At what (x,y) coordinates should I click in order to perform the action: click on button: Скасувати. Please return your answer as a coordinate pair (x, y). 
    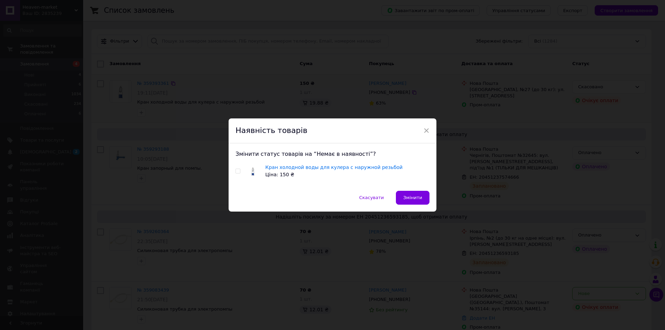
    Looking at the image, I should click on (371, 198).